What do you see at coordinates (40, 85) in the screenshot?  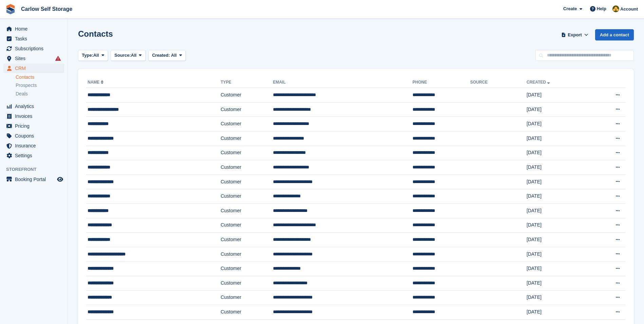 I see `a: Prospects` at bounding box center [40, 85].